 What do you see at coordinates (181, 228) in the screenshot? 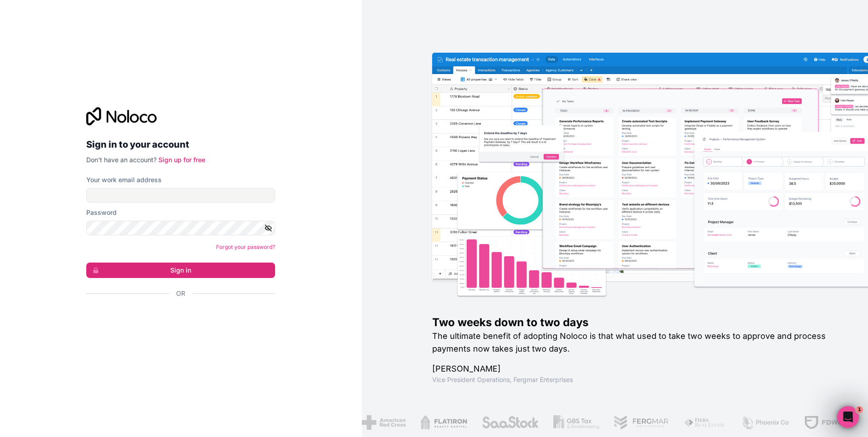
I see `input: Password` at bounding box center [181, 228].